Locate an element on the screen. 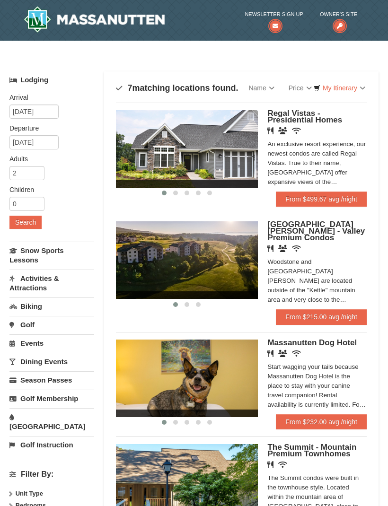  span: Newsletter Sign Up is located at coordinates (274, 14).